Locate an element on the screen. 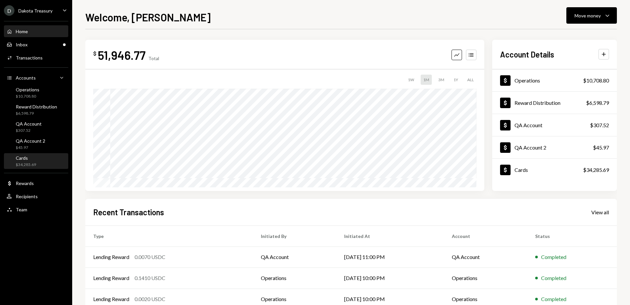  div: 0.1410 USDC is located at coordinates (150, 278).